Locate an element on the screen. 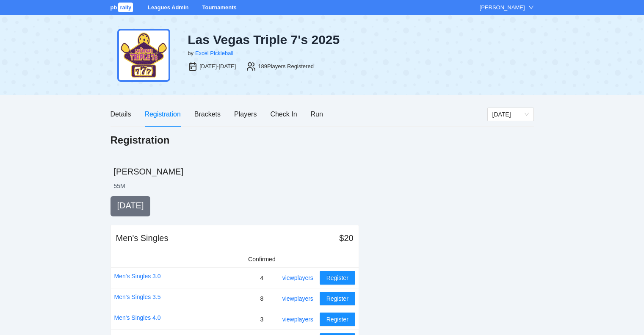  a: Men's Singles 3.5 is located at coordinates (137, 297).